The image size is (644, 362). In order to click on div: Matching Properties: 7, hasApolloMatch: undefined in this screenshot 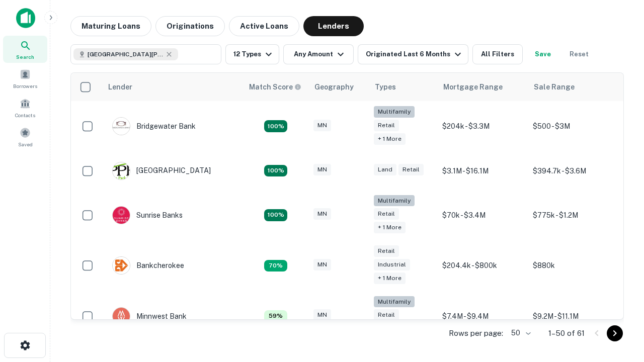, I will do `click(276, 266)`.